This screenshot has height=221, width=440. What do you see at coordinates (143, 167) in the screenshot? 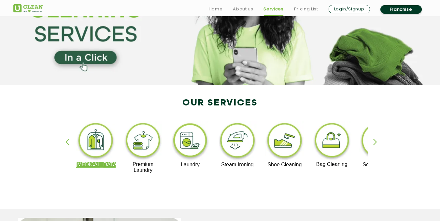
I see `p: Premium Laundry` at bounding box center [143, 167].